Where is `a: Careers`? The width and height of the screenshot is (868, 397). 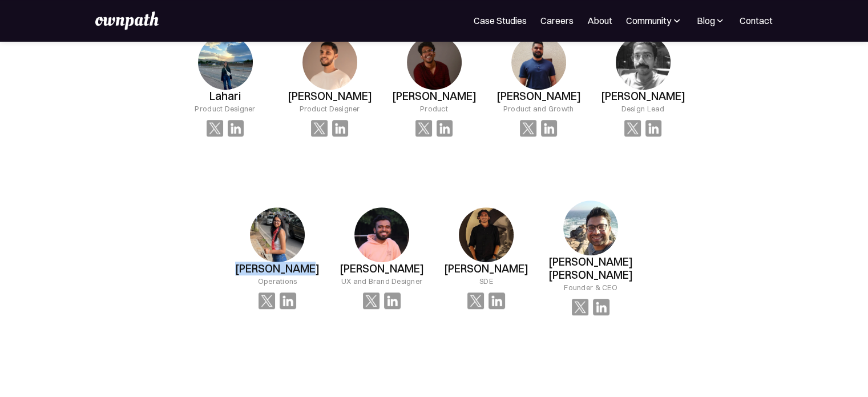 a: Careers is located at coordinates (557, 20).